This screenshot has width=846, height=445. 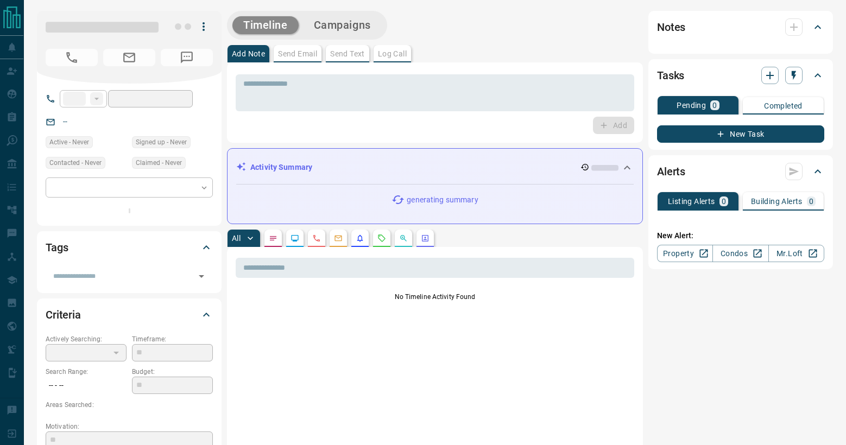 What do you see at coordinates (425, 238) in the screenshot?
I see `svg: Agent Actions` at bounding box center [425, 238].